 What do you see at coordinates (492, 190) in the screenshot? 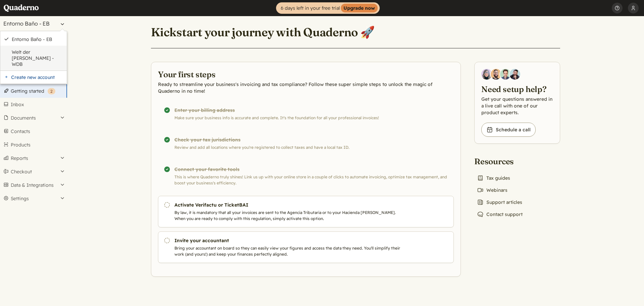
I see `a: Webinars` at bounding box center [492, 190].